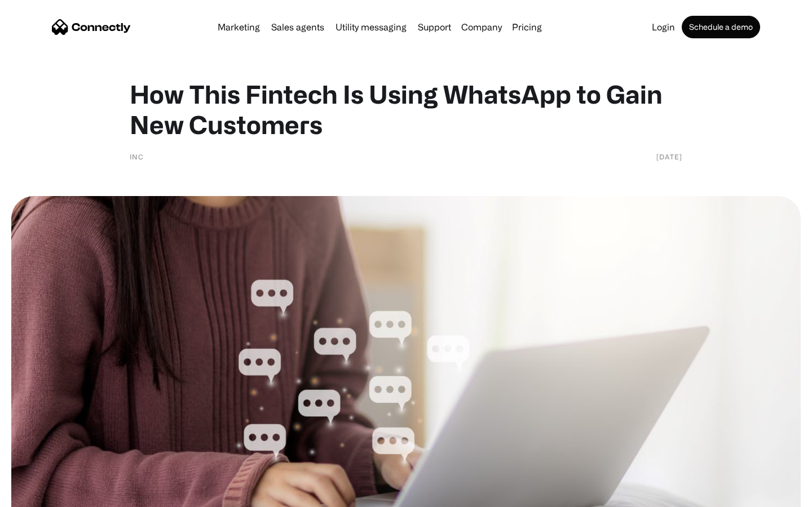 This screenshot has height=507, width=812. What do you see at coordinates (137, 156) in the screenshot?
I see `div: INC` at bounding box center [137, 156].